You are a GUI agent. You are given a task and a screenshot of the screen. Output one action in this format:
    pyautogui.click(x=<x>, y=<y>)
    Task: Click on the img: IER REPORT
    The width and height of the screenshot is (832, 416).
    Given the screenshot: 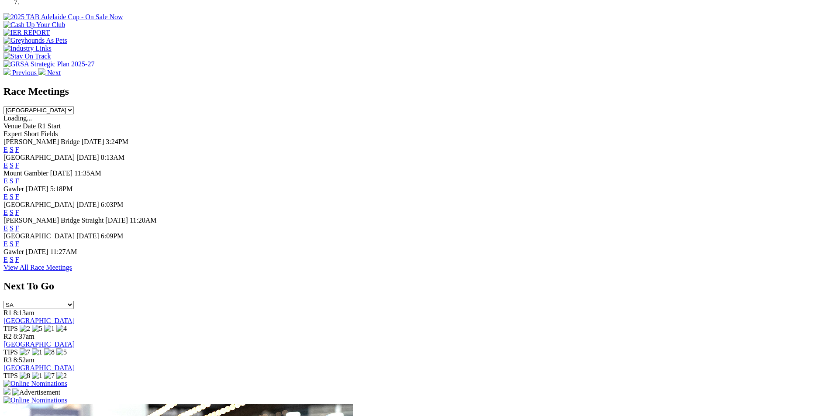 What is the action you would take?
    pyautogui.click(x=27, y=33)
    